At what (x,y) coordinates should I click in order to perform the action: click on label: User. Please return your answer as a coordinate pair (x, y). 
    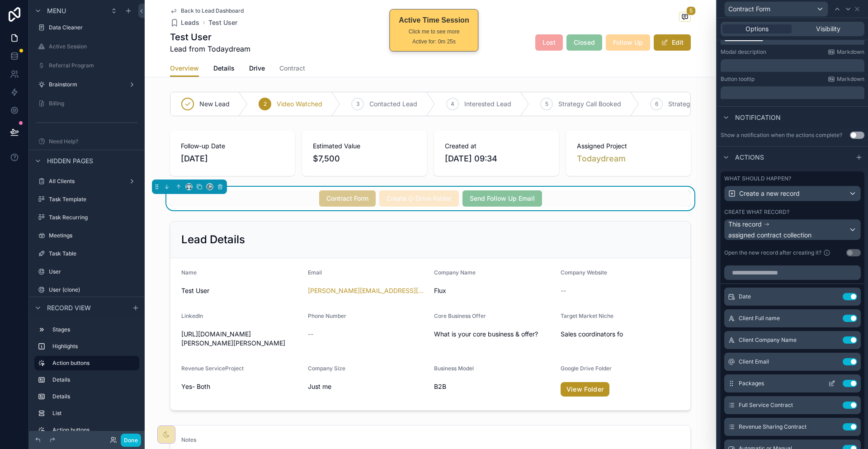
    Looking at the image, I should click on (93, 272).